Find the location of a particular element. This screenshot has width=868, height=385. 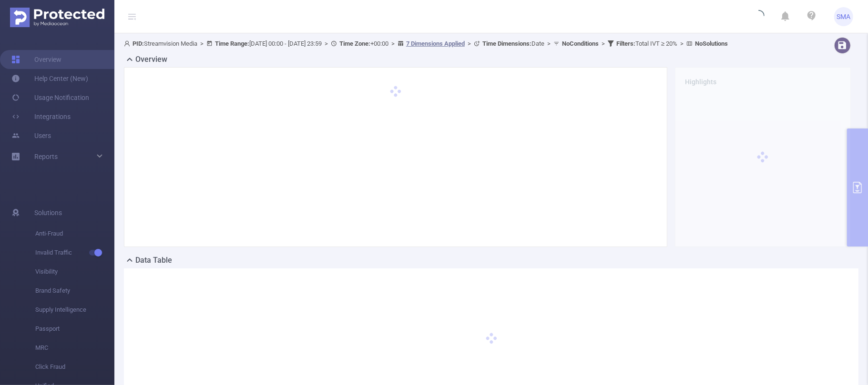

h2: Data Table is located at coordinates (153, 261).